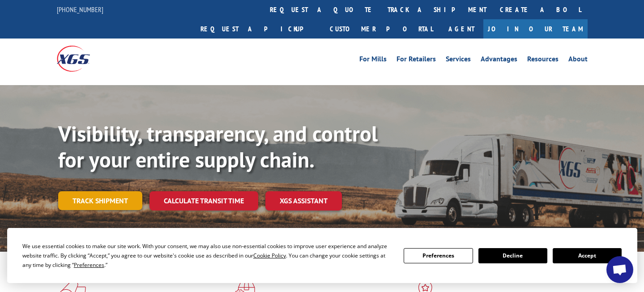 This screenshot has width=644, height=292. What do you see at coordinates (204, 201) in the screenshot?
I see `a: Calculate transit time` at bounding box center [204, 201].